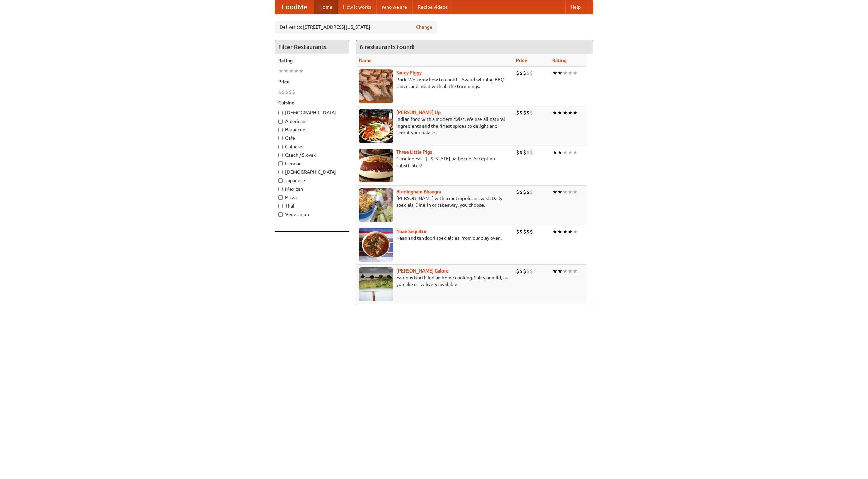 This screenshot has width=868, height=479. Describe the element at coordinates (419, 191) in the screenshot. I see `a: Birmingham Bhangra` at that location.